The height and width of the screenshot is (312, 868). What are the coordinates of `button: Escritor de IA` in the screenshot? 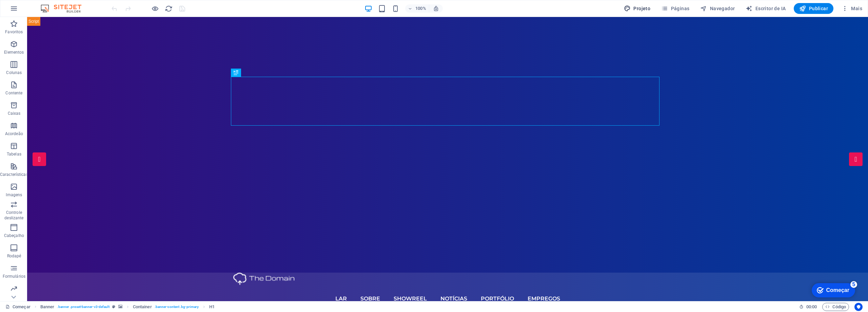 It's located at (765, 9).